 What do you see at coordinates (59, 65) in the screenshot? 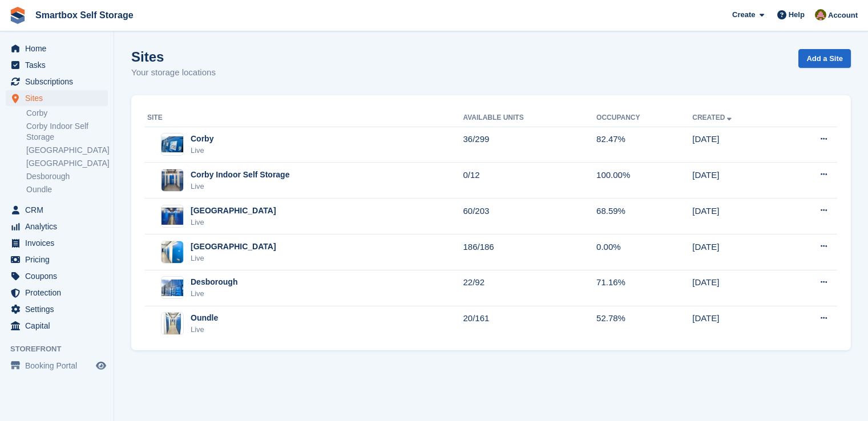
I see `span: Tasks` at bounding box center [59, 65].